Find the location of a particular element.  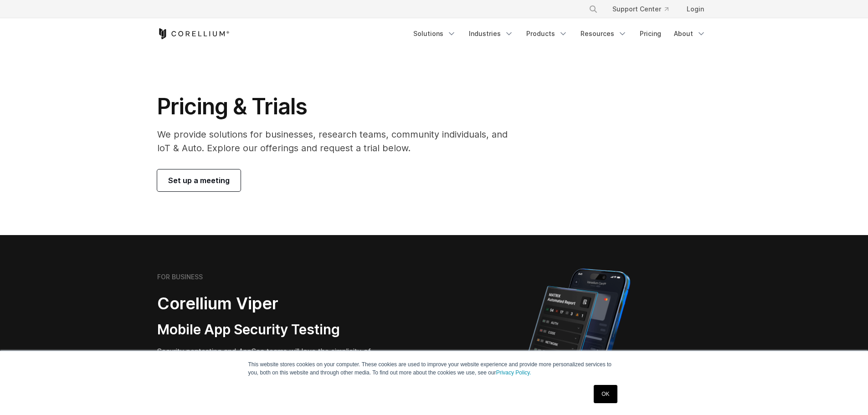

a: Resources is located at coordinates (604, 34).